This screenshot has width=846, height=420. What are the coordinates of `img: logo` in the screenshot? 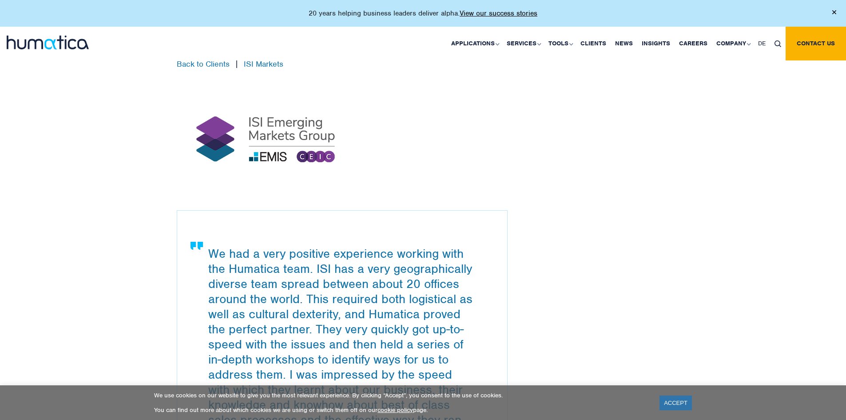 It's located at (48, 42).